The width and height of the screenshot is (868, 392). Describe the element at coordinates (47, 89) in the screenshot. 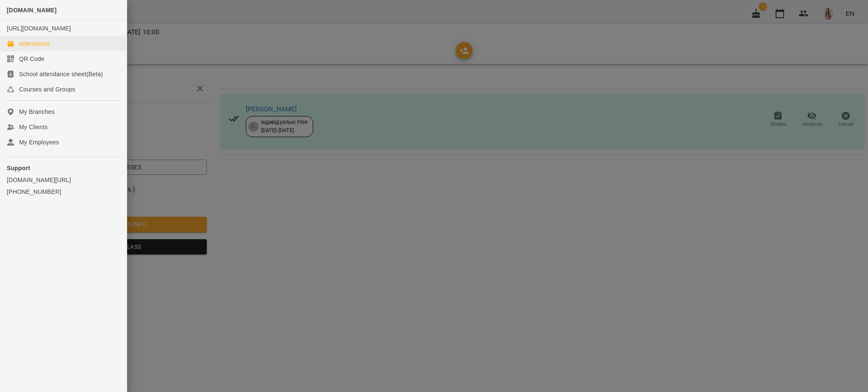

I see `div: Courses and Groups` at that location.